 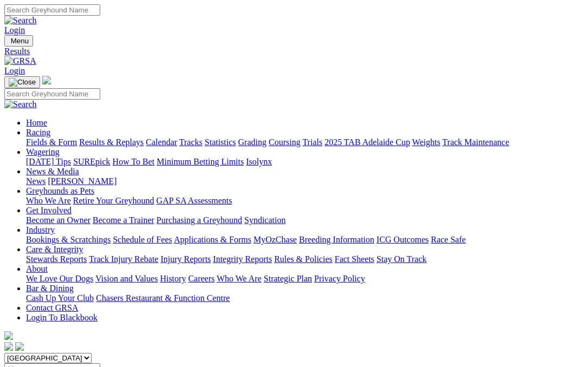 What do you see at coordinates (265, 220) in the screenshot?
I see `a: Syndication` at bounding box center [265, 220].